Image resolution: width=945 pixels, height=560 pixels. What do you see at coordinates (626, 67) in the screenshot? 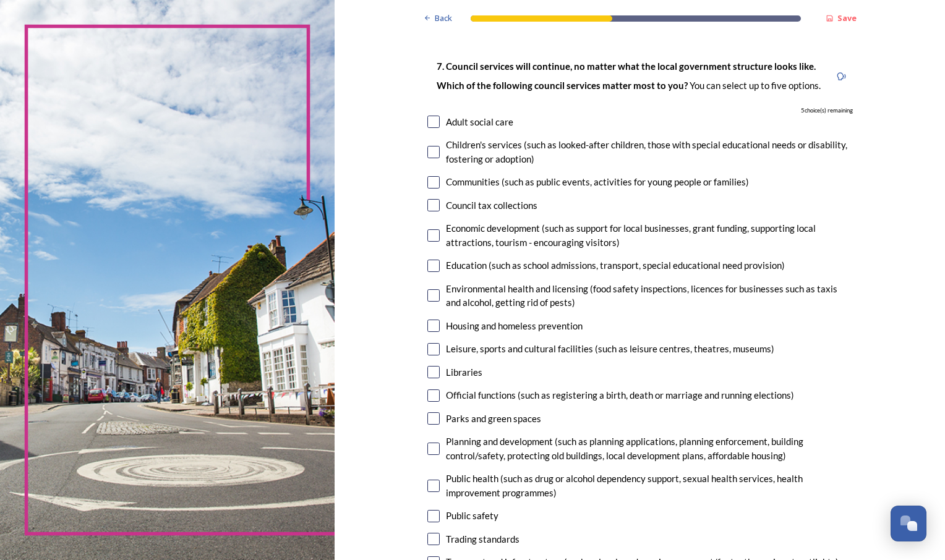
I see `strong: 7. Council services will continue, no matter what the local government structure looks like.` at bounding box center [626, 67].